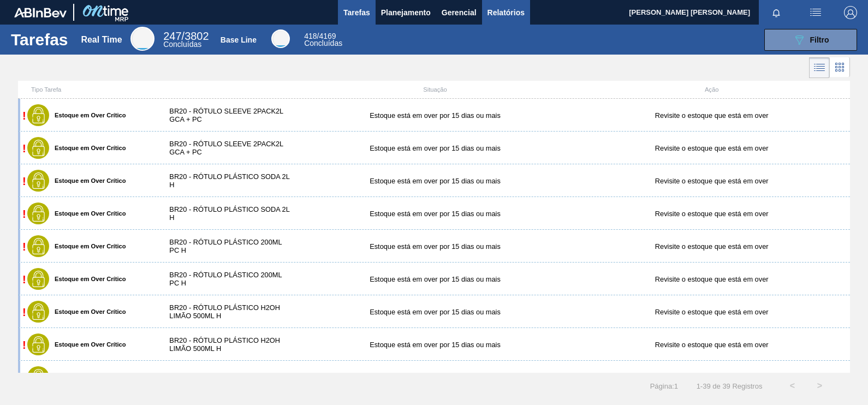  Describe the element at coordinates (320, 36) in the screenshot. I see `span: / 4169` at that location.